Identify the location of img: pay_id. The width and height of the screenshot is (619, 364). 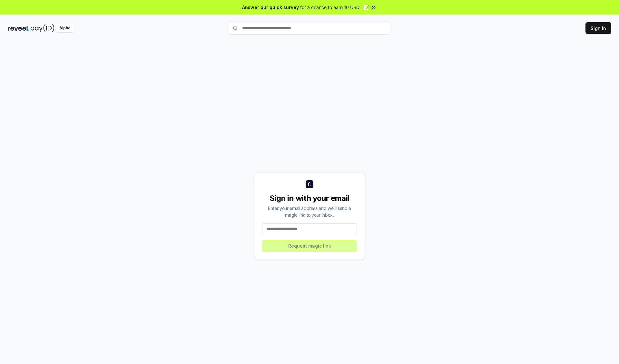
(42, 28).